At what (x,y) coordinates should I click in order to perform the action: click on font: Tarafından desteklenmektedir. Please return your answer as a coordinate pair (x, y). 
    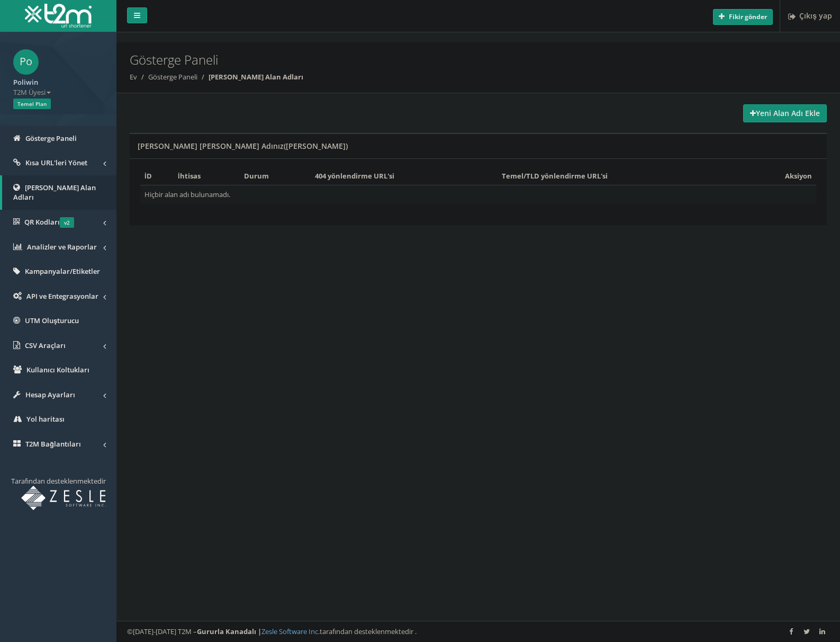
    Looking at the image, I should click on (58, 481).